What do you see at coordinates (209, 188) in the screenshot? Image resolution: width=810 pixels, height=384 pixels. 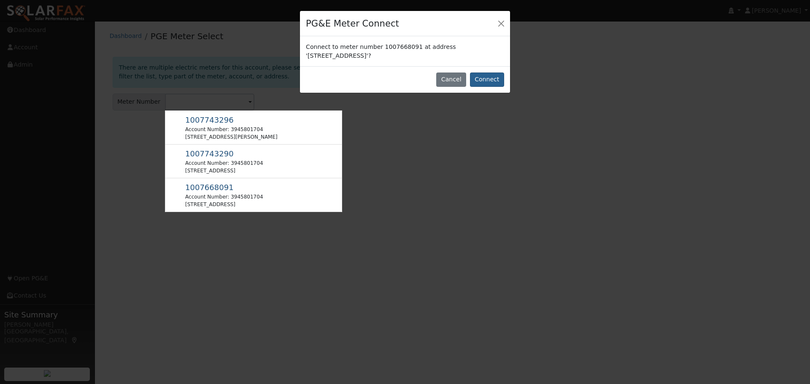 I see `span: Usage Point: 7543281838` at bounding box center [209, 188].